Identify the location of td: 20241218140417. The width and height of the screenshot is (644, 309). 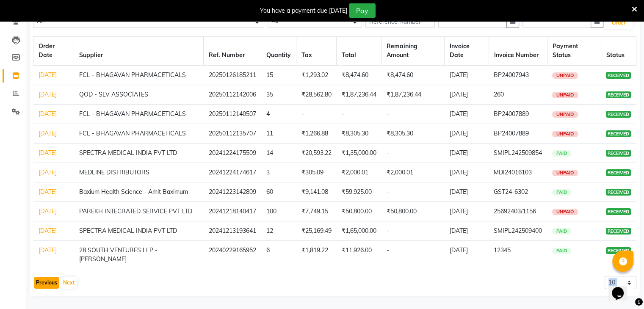
(232, 212).